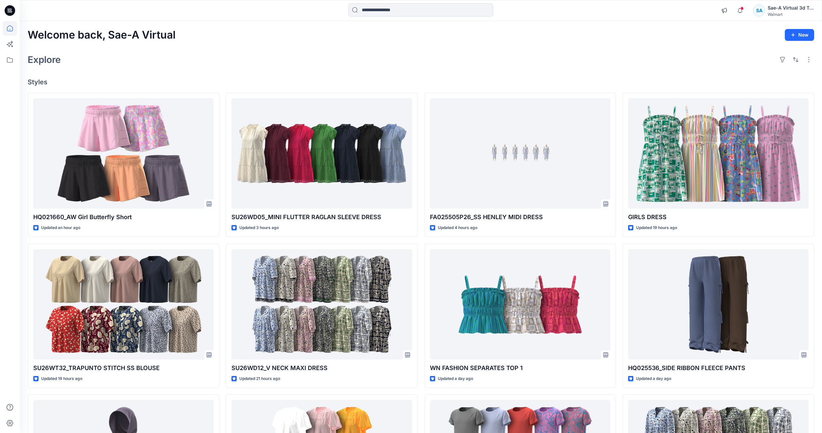 This screenshot has width=822, height=433. I want to click on p: SU26WD12_V NECK MAXI DRESS, so click(322, 368).